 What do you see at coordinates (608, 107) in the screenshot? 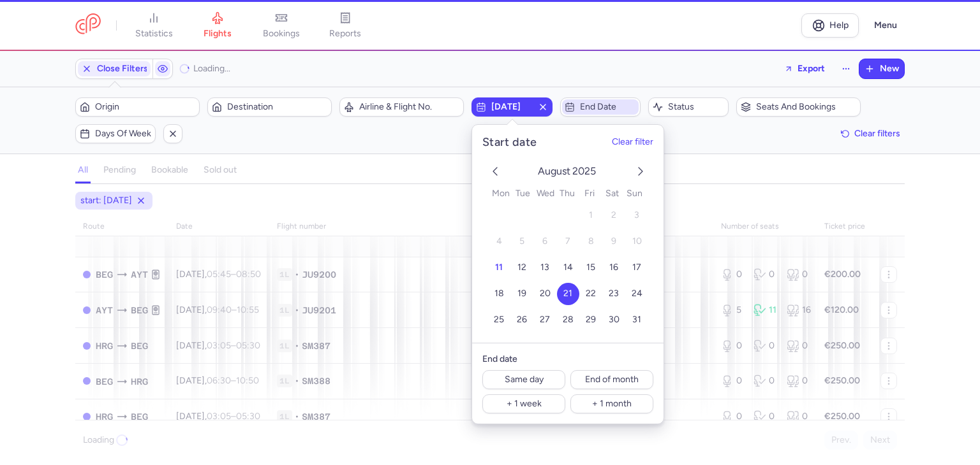
I see `span: End date` at bounding box center [608, 107].